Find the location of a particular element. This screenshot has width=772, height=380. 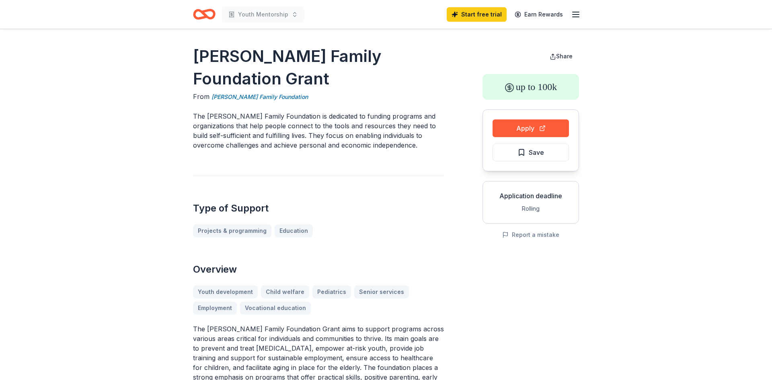

a: Education is located at coordinates (294, 231).